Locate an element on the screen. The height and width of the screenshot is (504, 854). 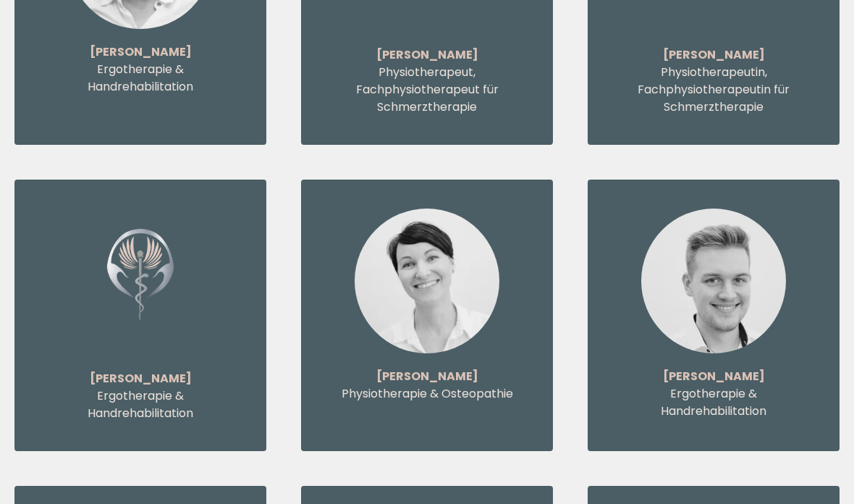
img: Ella Büse - Ergotherapie & Handrehabilitation is located at coordinates (141, 275).